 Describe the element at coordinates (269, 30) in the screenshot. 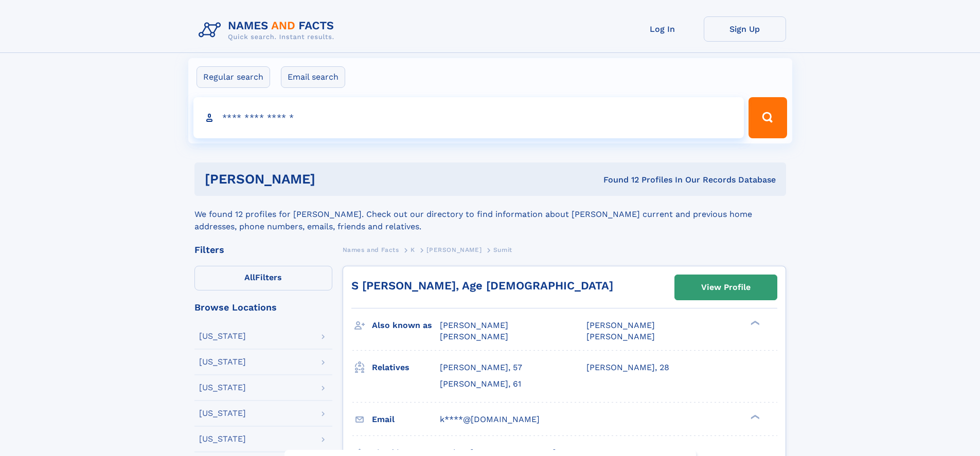

I see `img: Logo Names and Facts` at that location.